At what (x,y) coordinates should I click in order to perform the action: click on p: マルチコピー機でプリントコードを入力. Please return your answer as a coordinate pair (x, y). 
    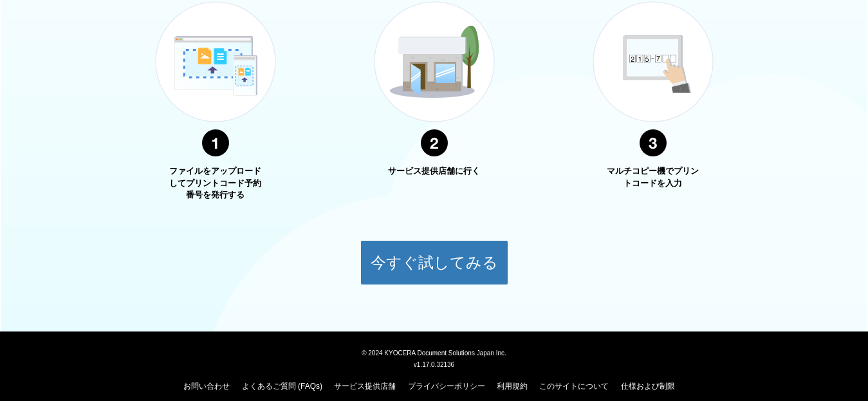
    Looking at the image, I should click on (653, 177).